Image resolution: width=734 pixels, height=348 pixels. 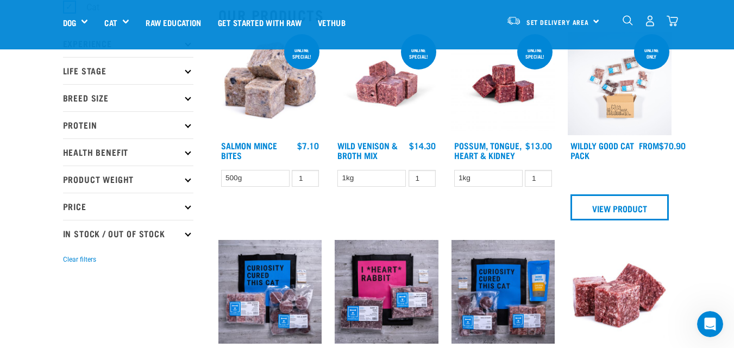 What do you see at coordinates (173, 22) in the screenshot?
I see `a: Raw Education` at bounding box center [173, 22].